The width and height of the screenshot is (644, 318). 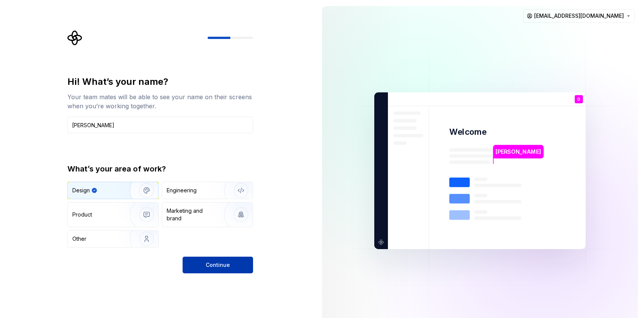 I want to click on div: Your team mates will be able to see your name on their screens when you’re working together., so click(x=160, y=102).